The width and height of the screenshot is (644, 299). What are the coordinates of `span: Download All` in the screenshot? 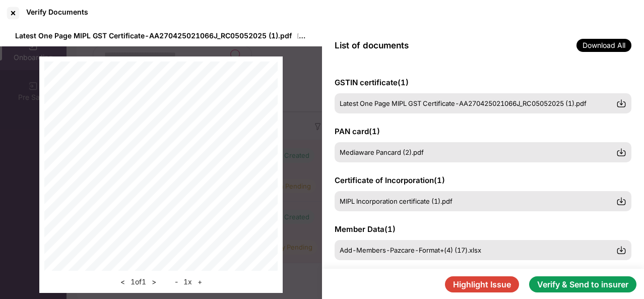 It's located at (603, 45).